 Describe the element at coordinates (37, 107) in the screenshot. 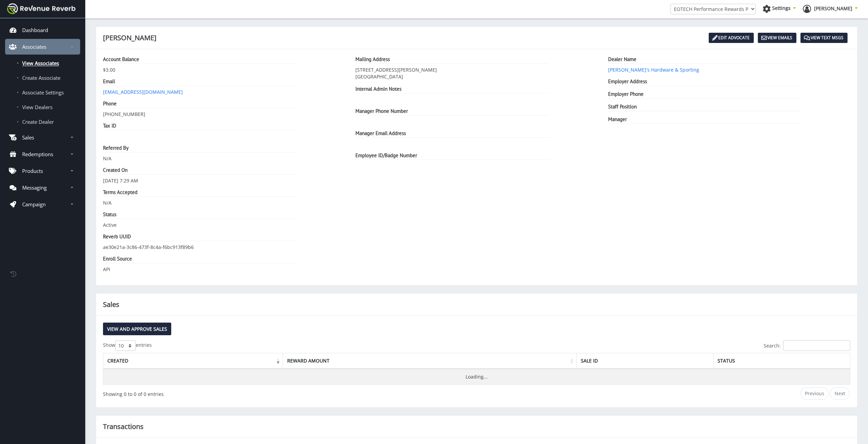

I see `span: View Dealers` at that location.